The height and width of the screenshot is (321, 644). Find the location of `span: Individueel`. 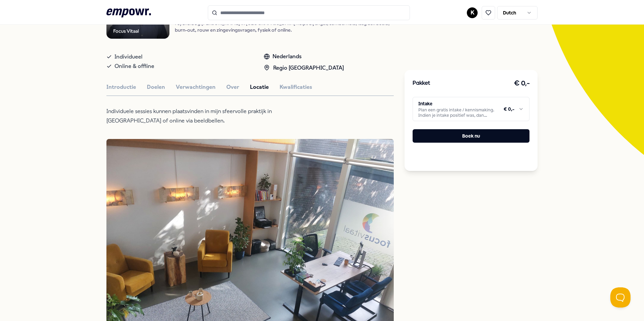

span: Individueel is located at coordinates (128, 57).